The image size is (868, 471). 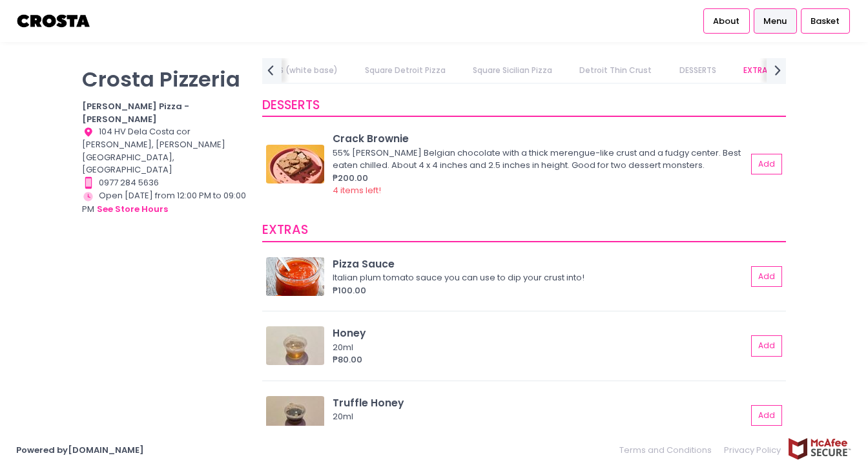 I want to click on div: Pizza Sauce, so click(x=540, y=264).